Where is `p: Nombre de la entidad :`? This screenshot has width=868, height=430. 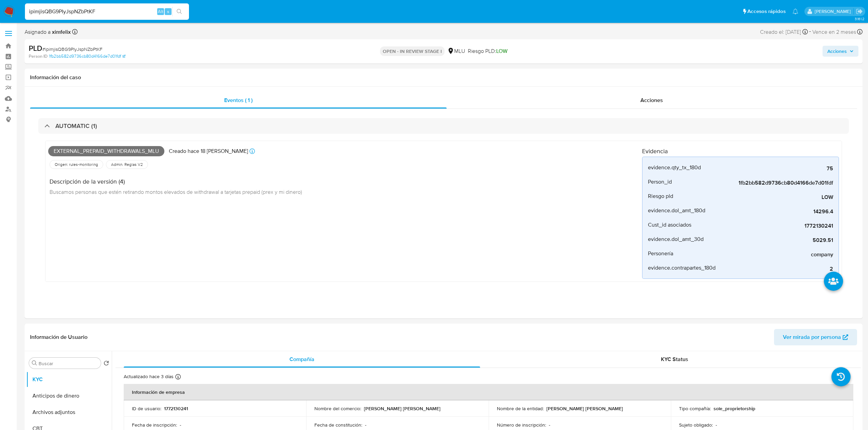 p: Nombre de la entidad : is located at coordinates (520, 409).